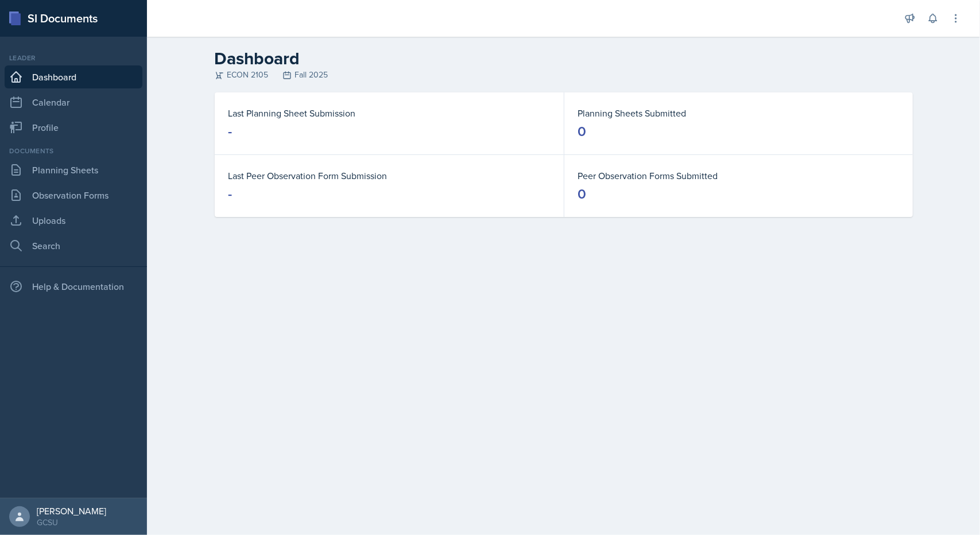 The height and width of the screenshot is (535, 980). What do you see at coordinates (73, 128) in the screenshot?
I see `a: Profile` at bounding box center [73, 128].